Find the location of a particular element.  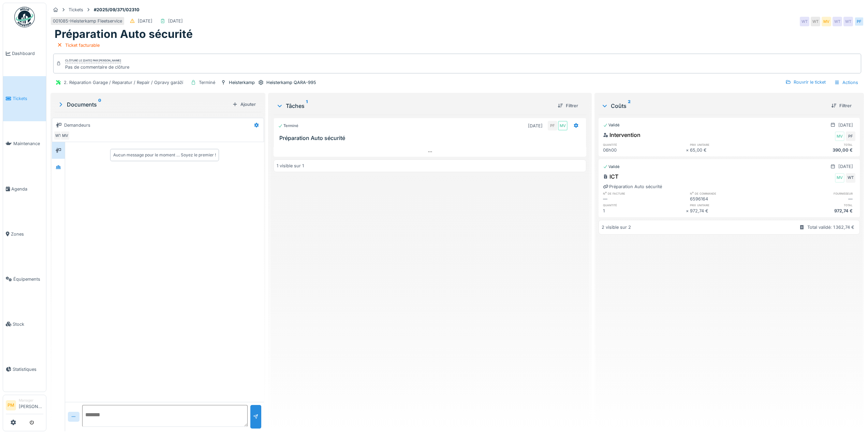

a: Équipements is located at coordinates (25, 279).